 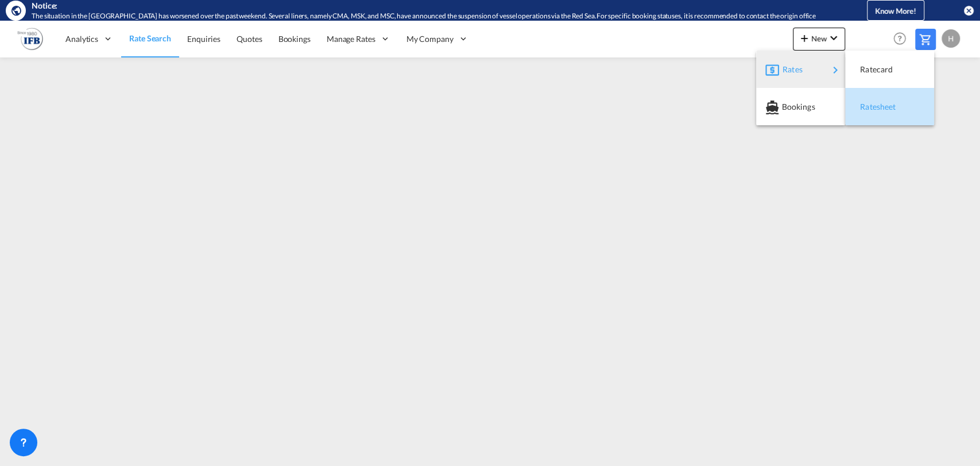 What do you see at coordinates (836, 70) in the screenshot?
I see `md-icon: icon-chevron-right` at bounding box center [836, 70].